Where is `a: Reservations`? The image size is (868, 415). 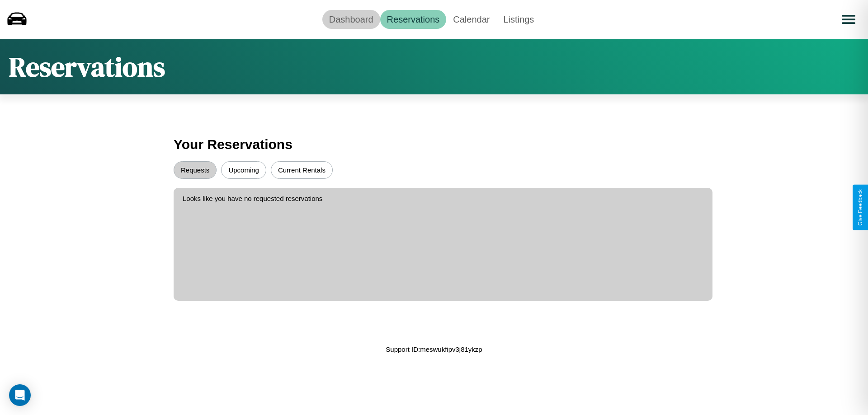
a: Reservations is located at coordinates (413, 19).